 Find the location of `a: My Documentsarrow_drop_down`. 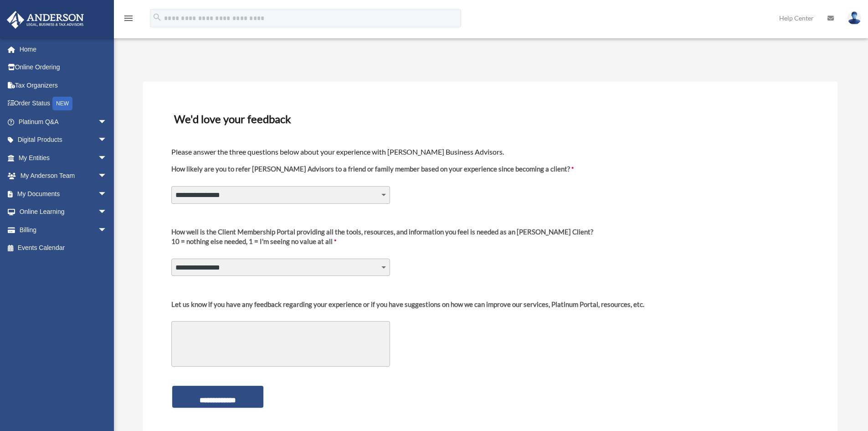

a: My Documentsarrow_drop_down is located at coordinates (63, 194).